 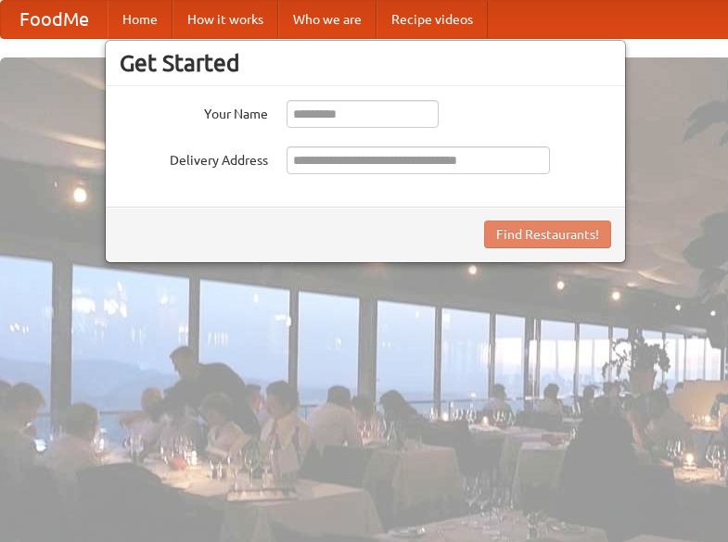 I want to click on a: FoodMe, so click(x=54, y=19).